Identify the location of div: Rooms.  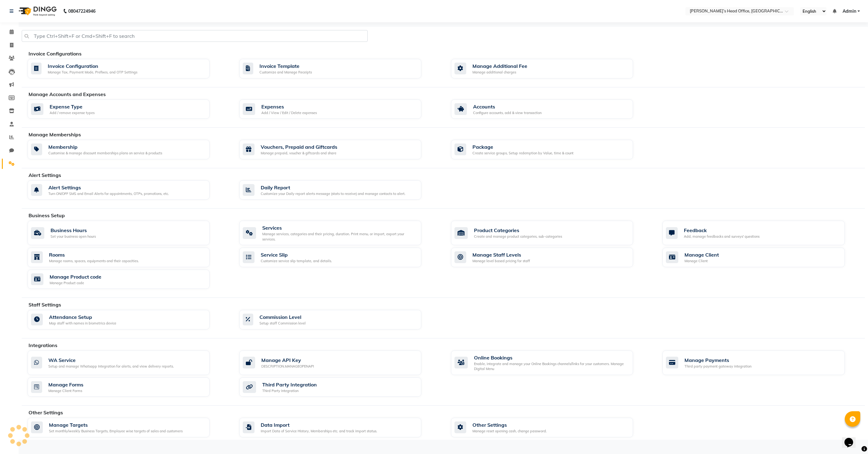
(94, 255).